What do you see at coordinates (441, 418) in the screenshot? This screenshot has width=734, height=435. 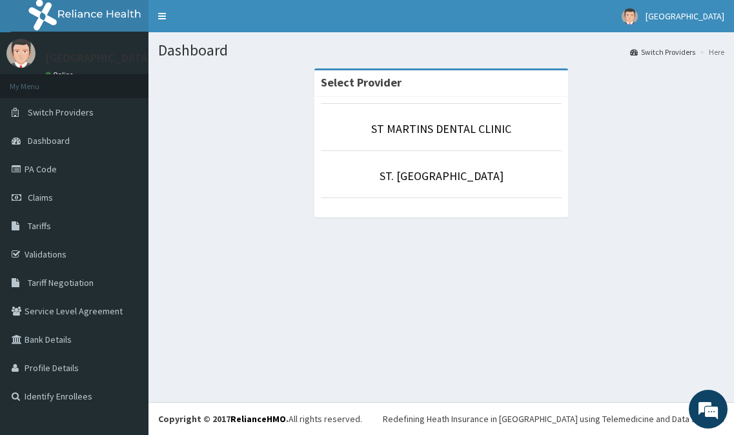 I see `footer: All rights reserved.` at bounding box center [441, 418].